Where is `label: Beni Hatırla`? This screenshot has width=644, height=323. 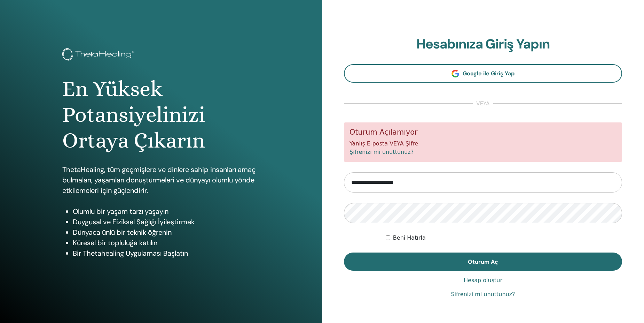
label: Beni Hatırla is located at coordinates (409, 238).